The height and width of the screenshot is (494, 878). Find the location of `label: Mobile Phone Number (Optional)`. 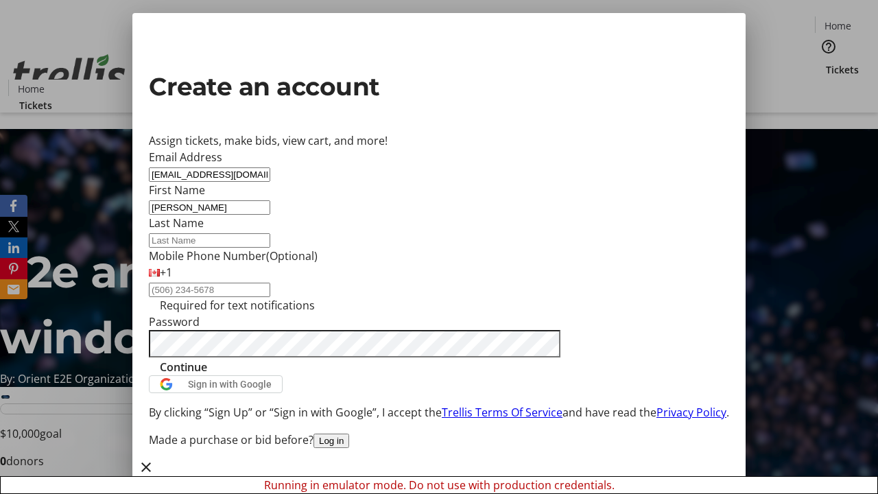

label: Mobile Phone Number (Optional) is located at coordinates (233, 256).